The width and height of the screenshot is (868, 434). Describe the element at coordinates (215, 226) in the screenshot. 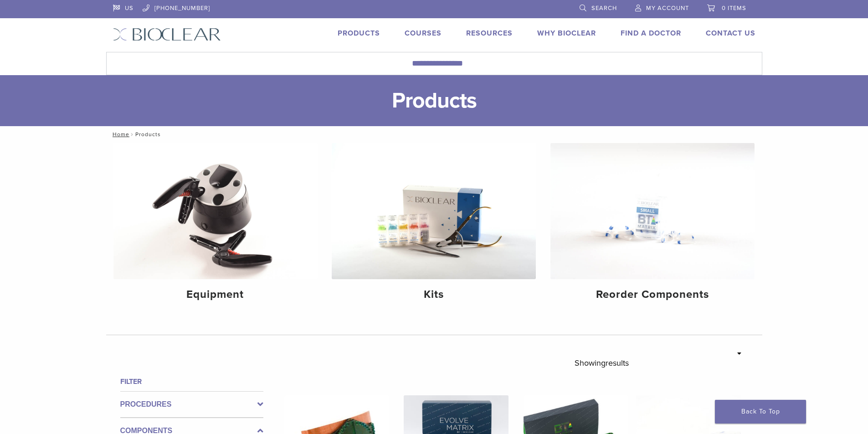

I see `a: Equipment` at that location.